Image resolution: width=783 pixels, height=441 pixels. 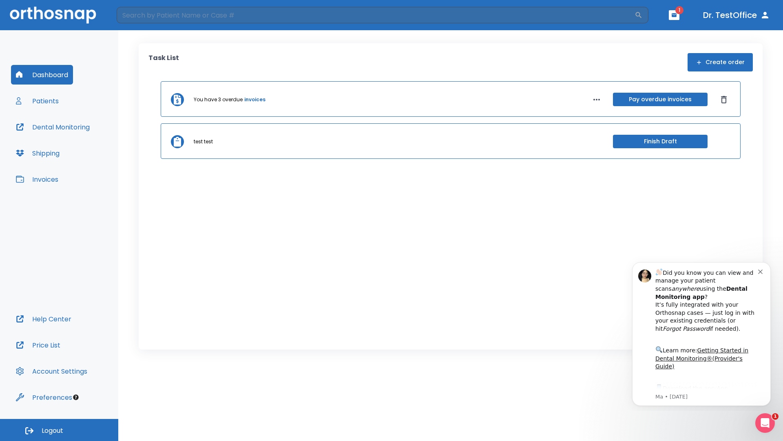 I want to click on p: test test, so click(x=203, y=142).